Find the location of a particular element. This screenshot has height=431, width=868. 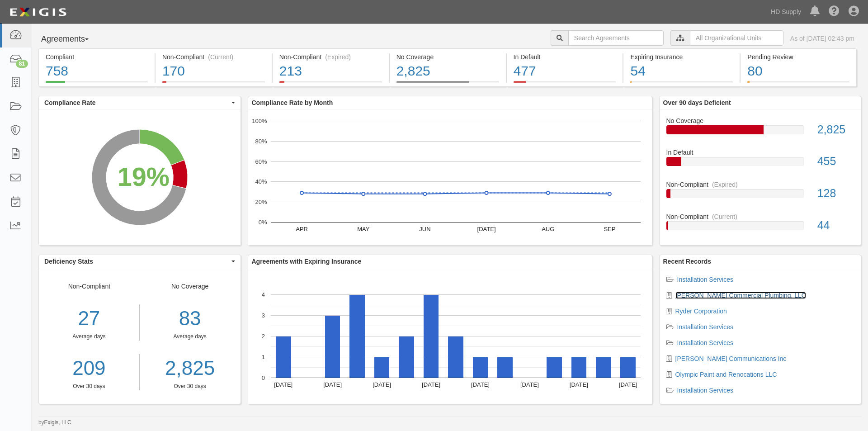

a: Pending Review80 is located at coordinates (798, 84).